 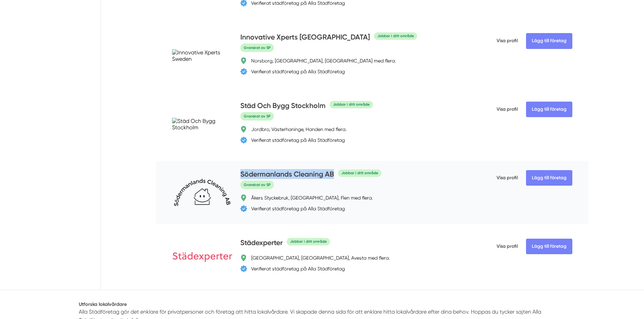 I want to click on h4: Södermanlands Cleaning AB, so click(x=287, y=174).